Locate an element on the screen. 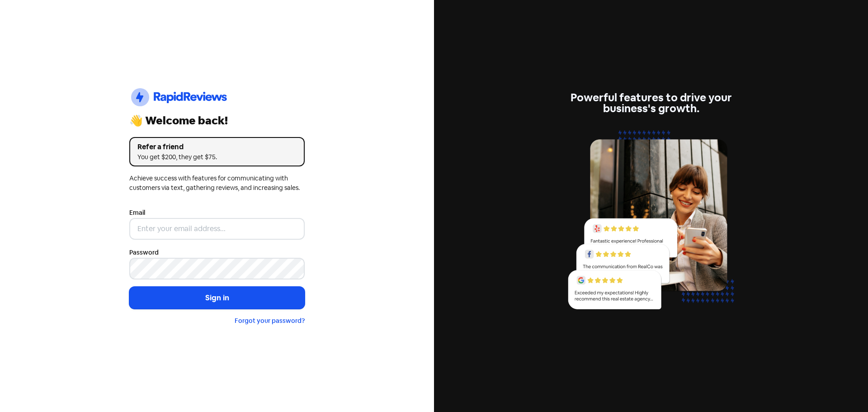 Image resolution: width=868 pixels, height=412 pixels. div: Powerful features to drive your business's growth. is located at coordinates (651, 103).